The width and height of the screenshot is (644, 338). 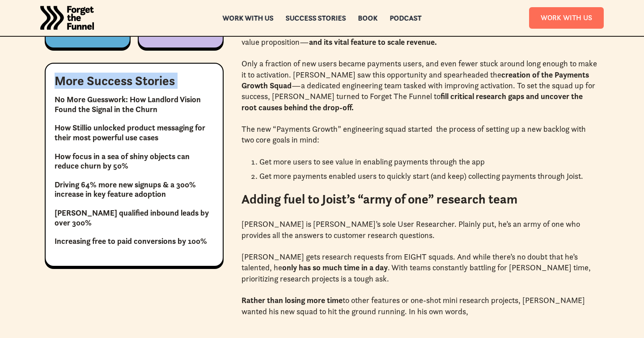 I want to click on div: Podcast, so click(x=405, y=18).